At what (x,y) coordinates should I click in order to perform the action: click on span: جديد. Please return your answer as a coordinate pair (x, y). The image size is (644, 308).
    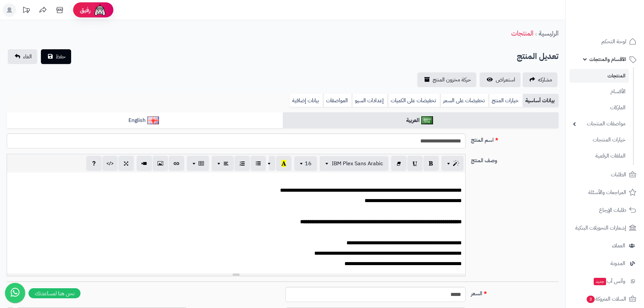
    Looking at the image, I should click on (599, 281).